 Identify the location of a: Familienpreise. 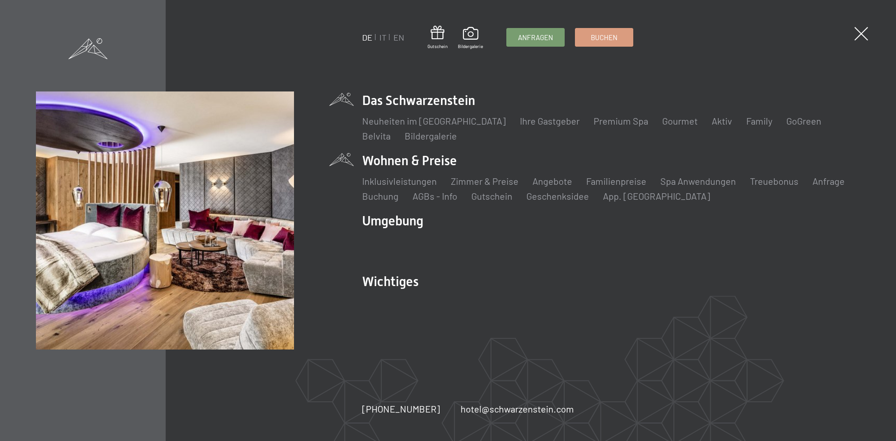
(616, 181).